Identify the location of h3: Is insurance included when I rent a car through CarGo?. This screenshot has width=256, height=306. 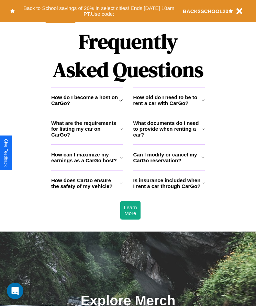
(168, 183).